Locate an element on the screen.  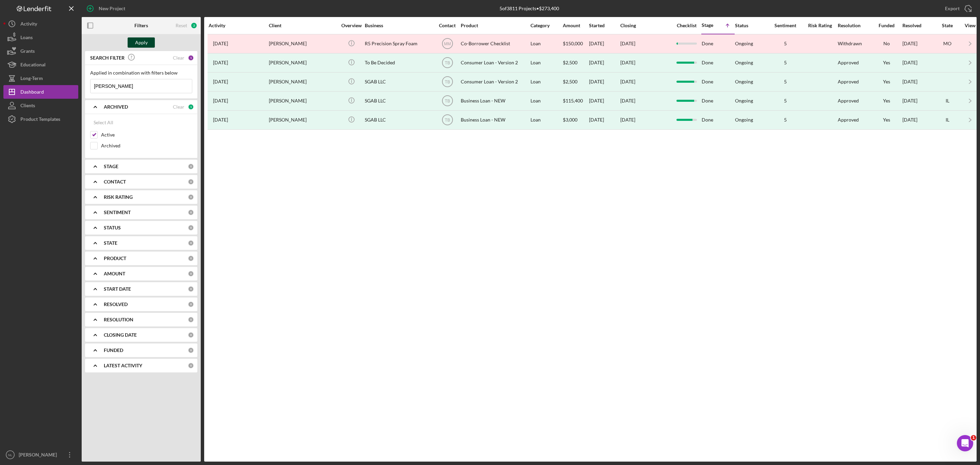
div: Stage is located at coordinates (710, 25).